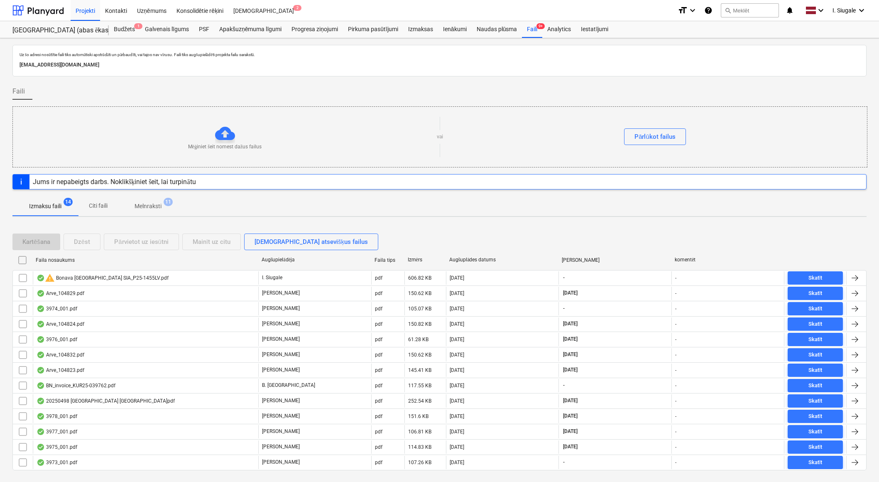 The width and height of the screenshot is (879, 482). Describe the element at coordinates (124, 29) in the screenshot. I see `a: Budžets1` at that location.